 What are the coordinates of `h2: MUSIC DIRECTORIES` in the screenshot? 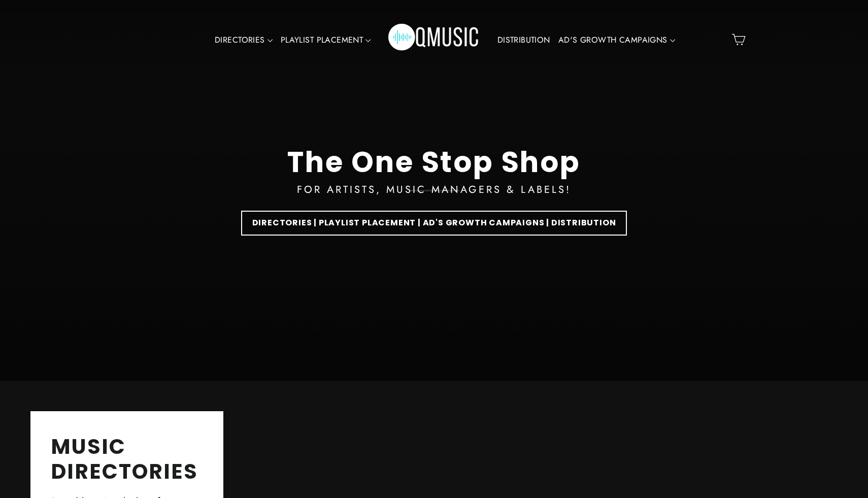 It's located at (127, 459).